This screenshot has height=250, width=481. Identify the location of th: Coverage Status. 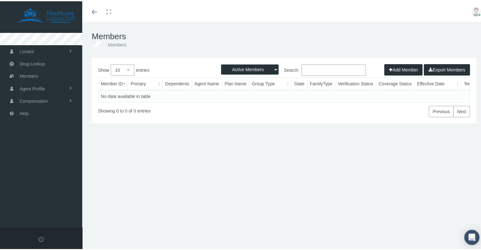
(395, 82).